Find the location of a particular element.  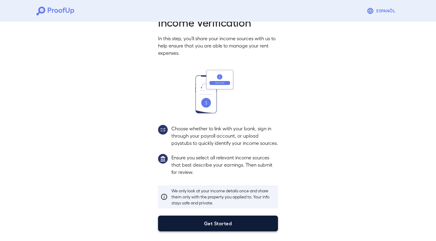

img: group1.svg is located at coordinates (163, 159).